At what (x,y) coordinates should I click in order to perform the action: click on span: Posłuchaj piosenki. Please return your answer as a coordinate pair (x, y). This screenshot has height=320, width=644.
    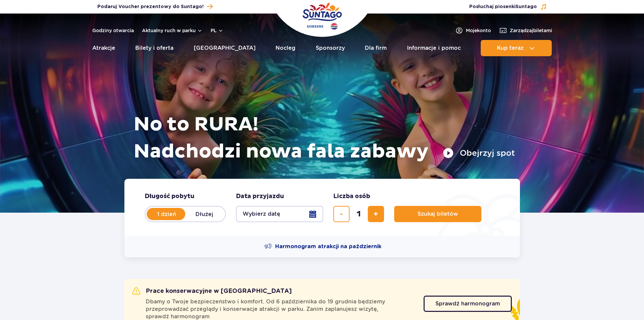
    Looking at the image, I should click on (503, 7).